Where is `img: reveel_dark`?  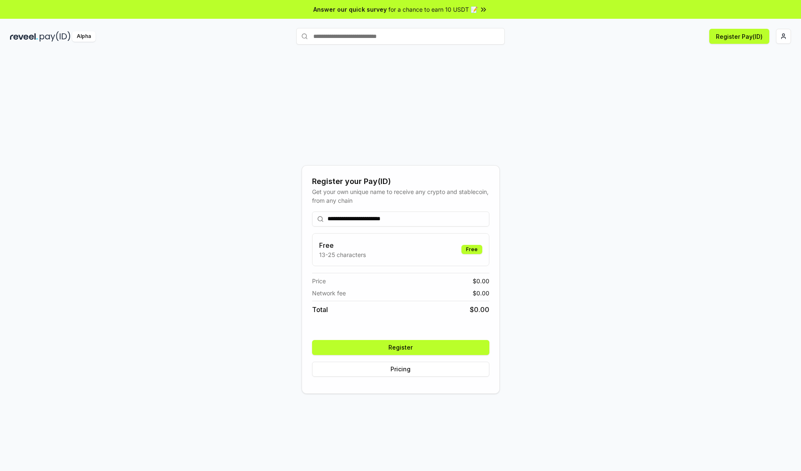
img: reveel_dark is located at coordinates (24, 36).